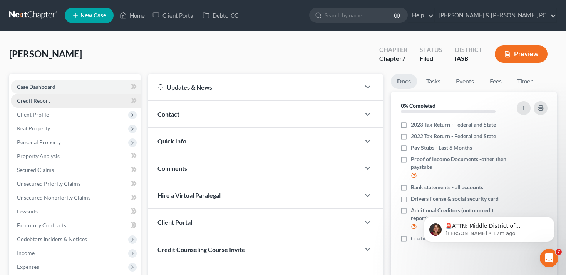 The width and height of the screenshot is (566, 275). I want to click on span: Additional Creditors (not on credit report), so click(460, 214).